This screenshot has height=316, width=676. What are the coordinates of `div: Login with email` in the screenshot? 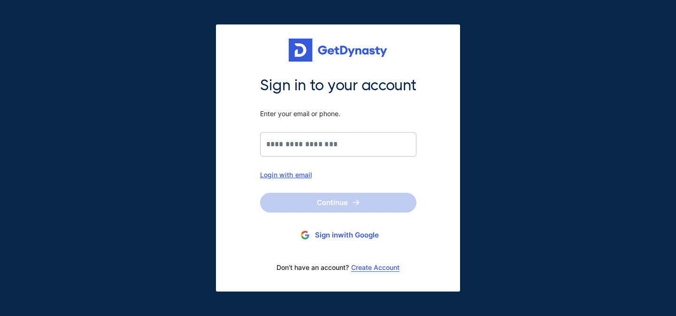 It's located at (338, 174).